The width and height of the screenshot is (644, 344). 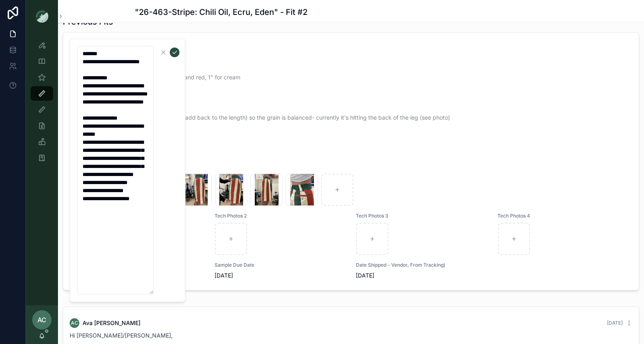 I want to click on span: Sample Due Date, so click(x=281, y=265).